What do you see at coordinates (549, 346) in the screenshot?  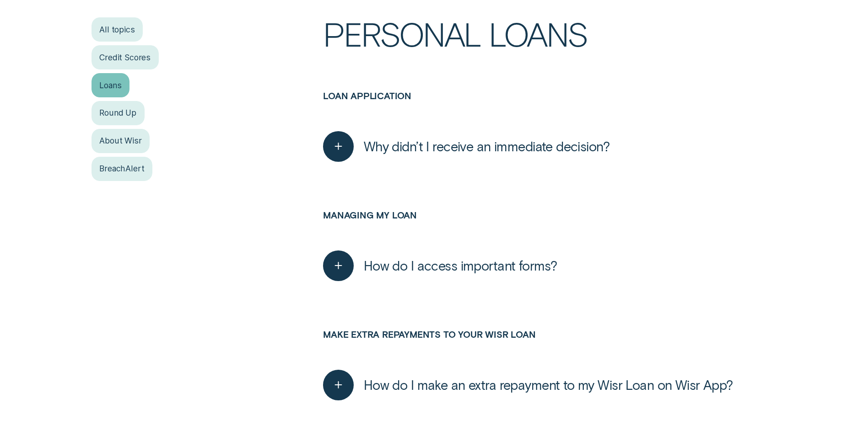 I see `h3: Make extra repayments to your Wisr Loan` at bounding box center [549, 346].